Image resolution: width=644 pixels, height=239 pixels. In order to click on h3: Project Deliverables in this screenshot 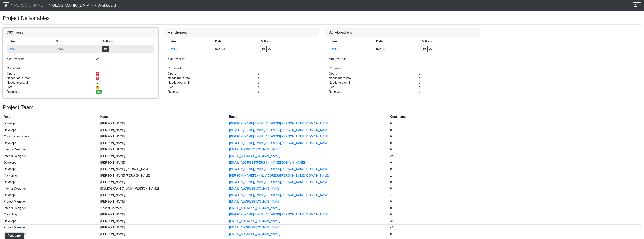, I will do `click(322, 18)`.